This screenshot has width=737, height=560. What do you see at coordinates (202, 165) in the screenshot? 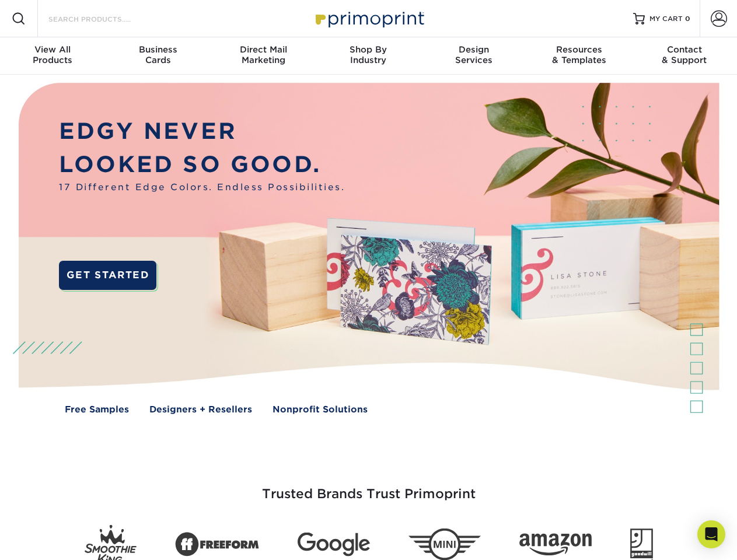
I see `p: LOOKED SO GOOD.` at bounding box center [202, 165].